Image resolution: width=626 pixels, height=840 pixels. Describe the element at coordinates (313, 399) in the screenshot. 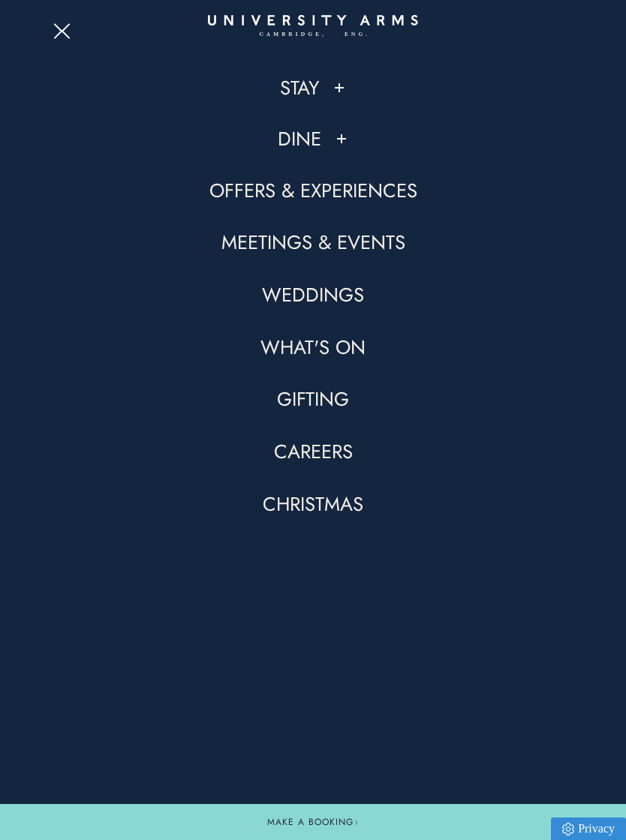

I see `a: Gifting` at that location.